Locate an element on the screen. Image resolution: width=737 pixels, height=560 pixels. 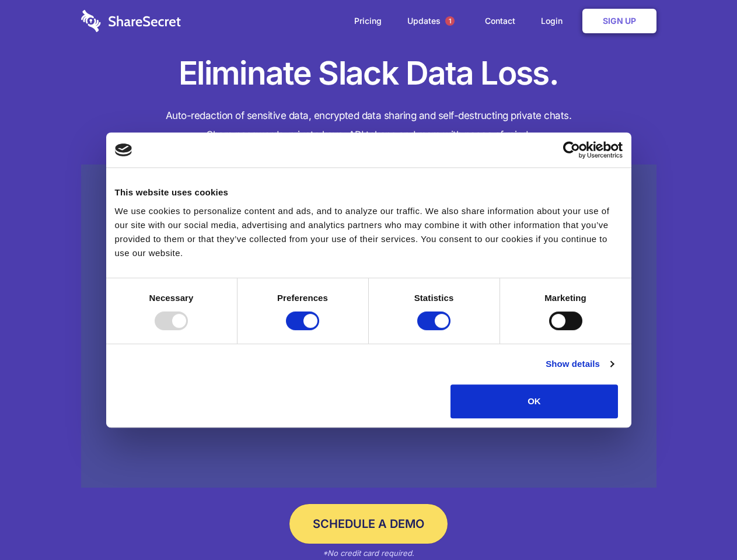
div: This website uses cookies is located at coordinates (369, 193).